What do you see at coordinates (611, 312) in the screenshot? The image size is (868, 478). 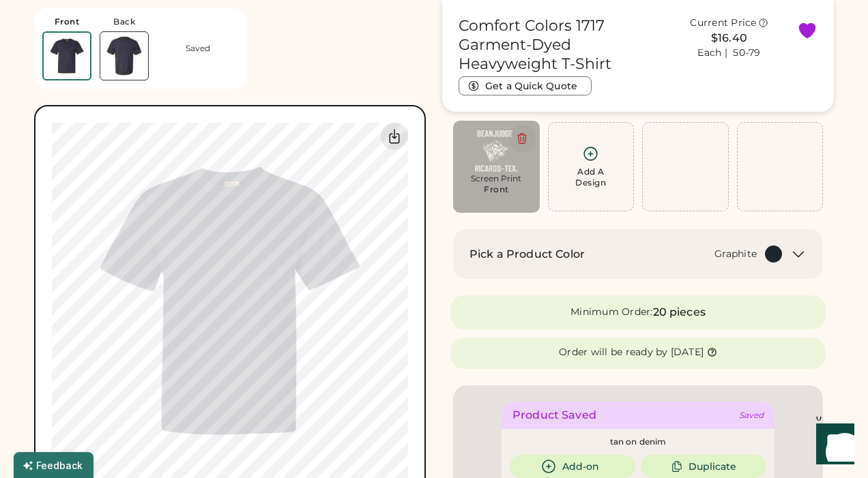 I see `div: Minimum Order:` at bounding box center [611, 312].